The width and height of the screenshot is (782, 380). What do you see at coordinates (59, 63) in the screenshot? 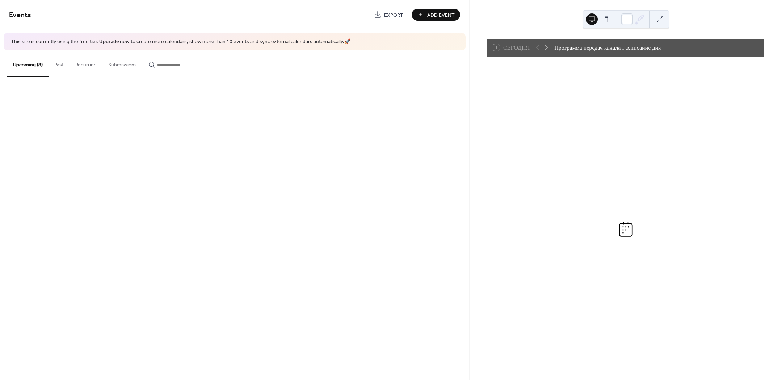
I see `button: Past` at bounding box center [59, 63].